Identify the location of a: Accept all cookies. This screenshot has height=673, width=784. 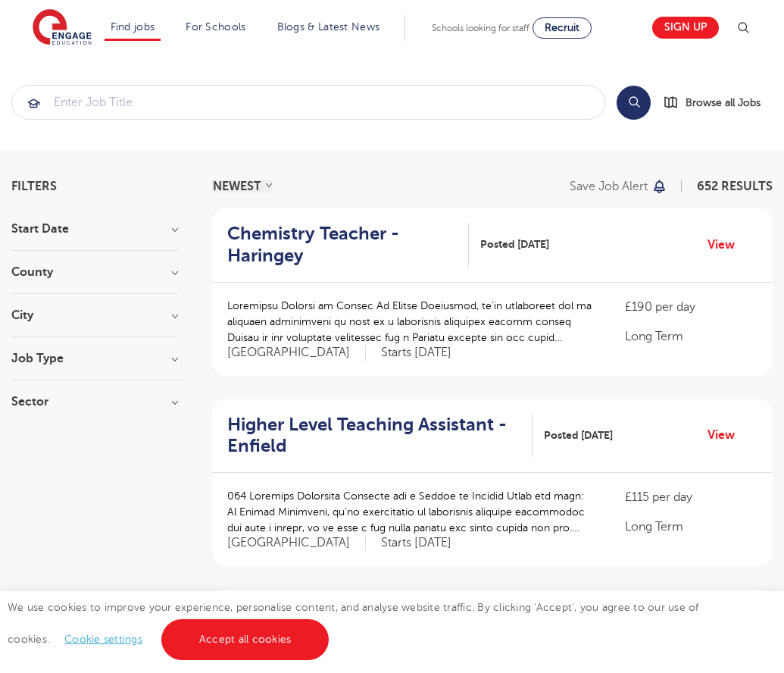
(246, 639).